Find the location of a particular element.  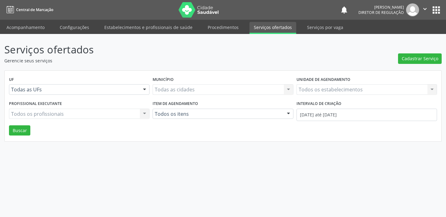

img: img is located at coordinates (412, 10).